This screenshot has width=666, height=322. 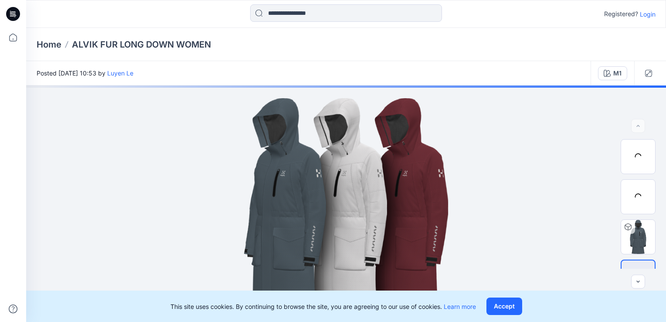 What do you see at coordinates (638, 237) in the screenshot?
I see `img: ALVIK FUR LONG DOWN WOMEN-OP1 M1` at bounding box center [638, 237].